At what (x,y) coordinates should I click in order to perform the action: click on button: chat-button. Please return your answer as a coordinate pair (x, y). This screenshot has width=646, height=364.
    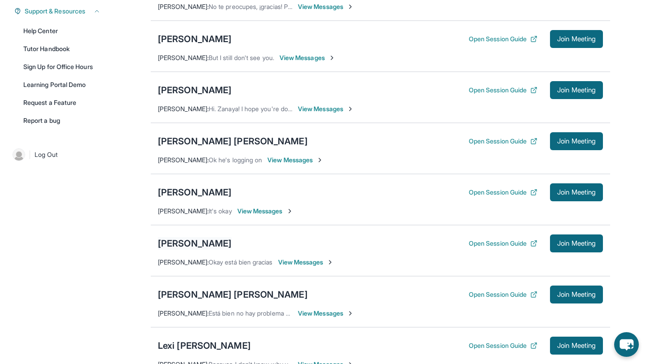
    Looking at the image, I should click on (626, 345).